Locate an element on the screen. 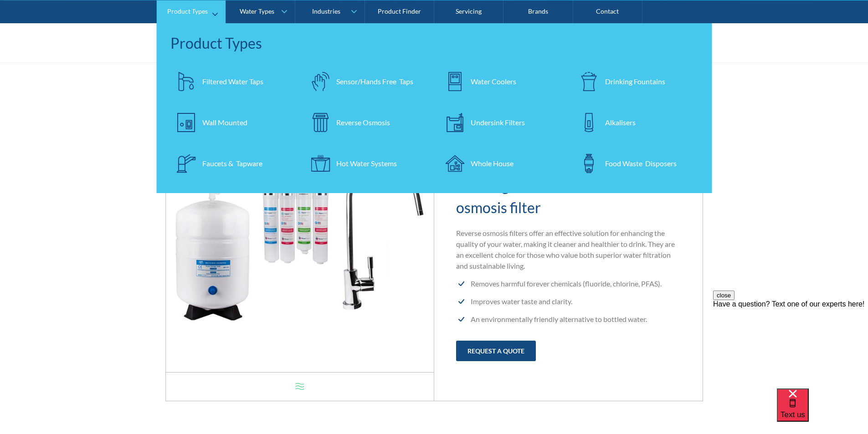 This screenshot has height=434, width=868. a: Faucets & Tapware is located at coordinates (233, 163).